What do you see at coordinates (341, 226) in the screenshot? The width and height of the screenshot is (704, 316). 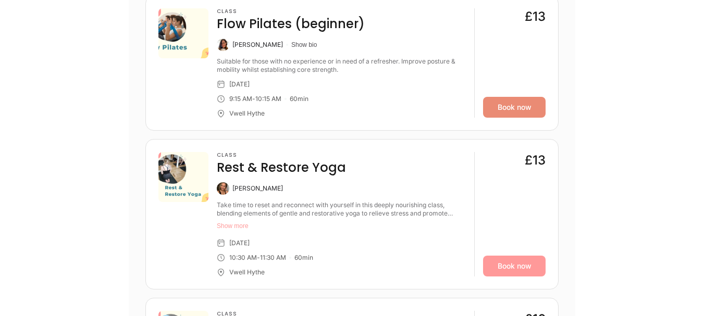 I see `button: Show more` at bounding box center [341, 226].